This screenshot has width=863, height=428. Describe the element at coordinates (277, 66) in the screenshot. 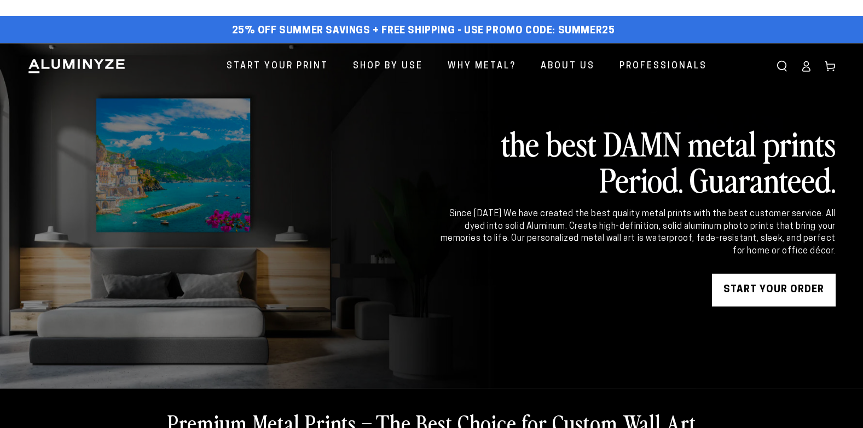

I see `span: Start Your Print` at that location.